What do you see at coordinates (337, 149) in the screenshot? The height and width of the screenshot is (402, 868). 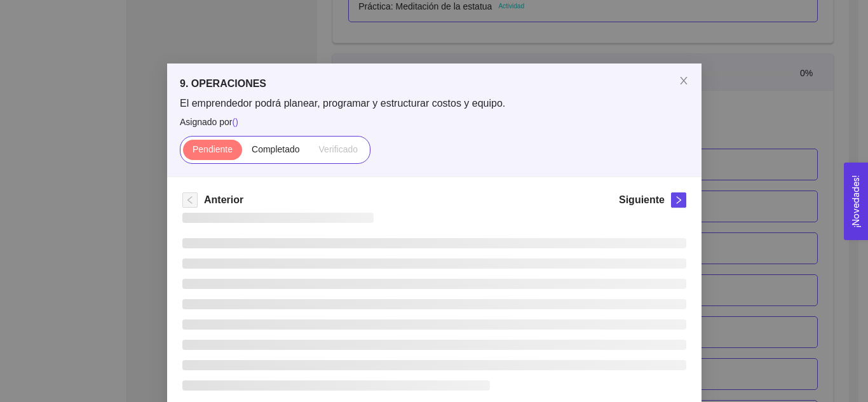 I see `span: Verificado` at bounding box center [337, 149].